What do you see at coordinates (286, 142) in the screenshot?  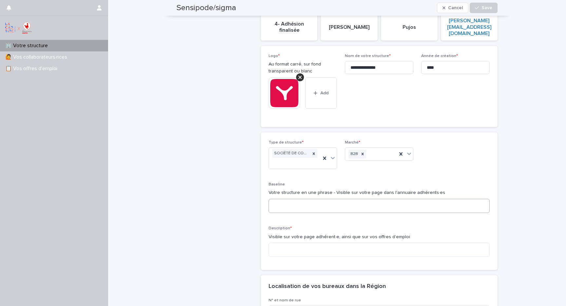 I see `span: Type de structure` at bounding box center [286, 142].